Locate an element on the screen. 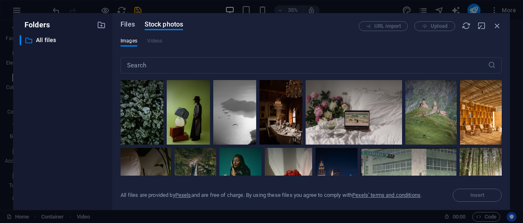 The image size is (523, 223). p: Folders is located at coordinates (35, 25).